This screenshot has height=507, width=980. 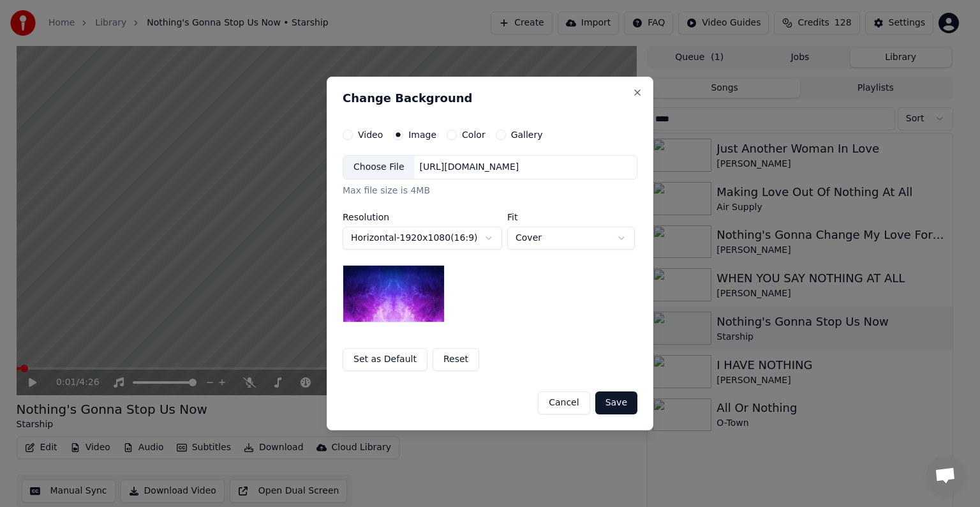 I want to click on label: Image, so click(x=422, y=135).